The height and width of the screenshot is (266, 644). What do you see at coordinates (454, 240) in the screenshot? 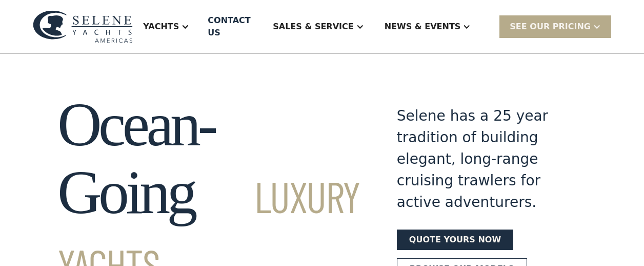
I see `a: Quote yours now` at bounding box center [454, 240].